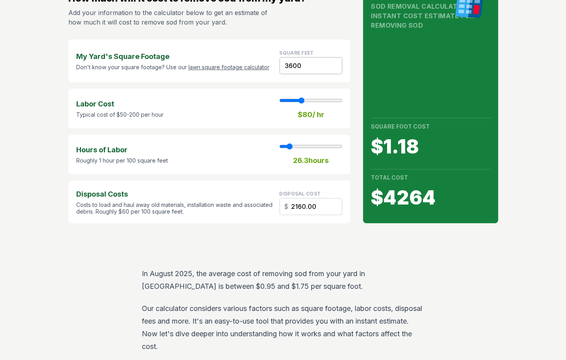 The height and width of the screenshot is (360, 566). I want to click on strong: Square Foot Cost, so click(400, 126).